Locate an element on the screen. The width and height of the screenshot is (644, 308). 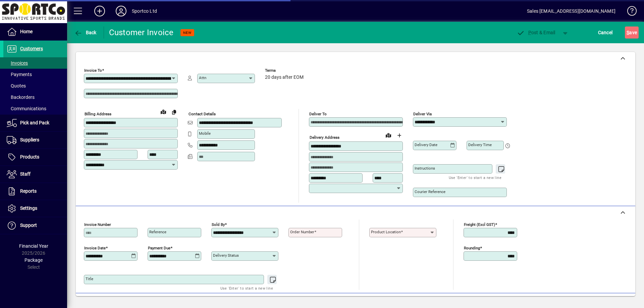
span: Payments is located at coordinates (19, 74).